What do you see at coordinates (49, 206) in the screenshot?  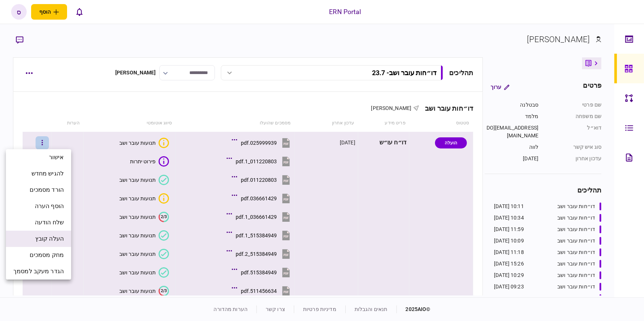 I see `span: הוסף הערה` at bounding box center [49, 206].